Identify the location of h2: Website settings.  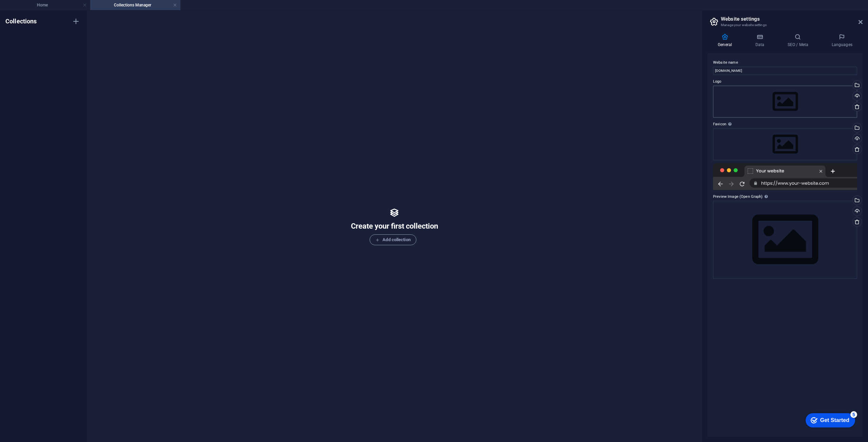
(791, 19).